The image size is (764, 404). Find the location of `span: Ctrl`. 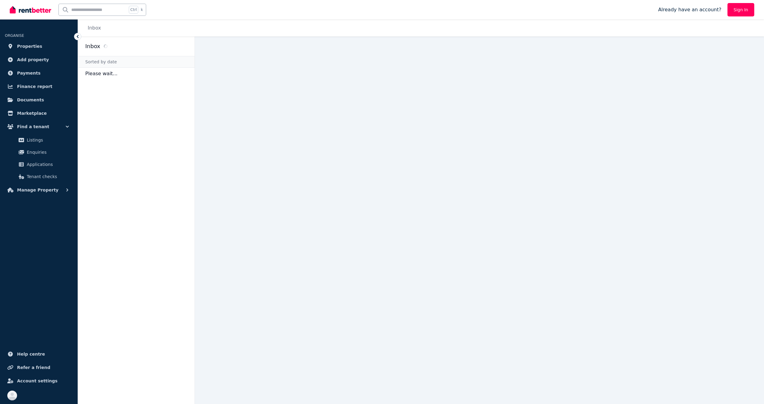

span: Ctrl is located at coordinates (133, 10).